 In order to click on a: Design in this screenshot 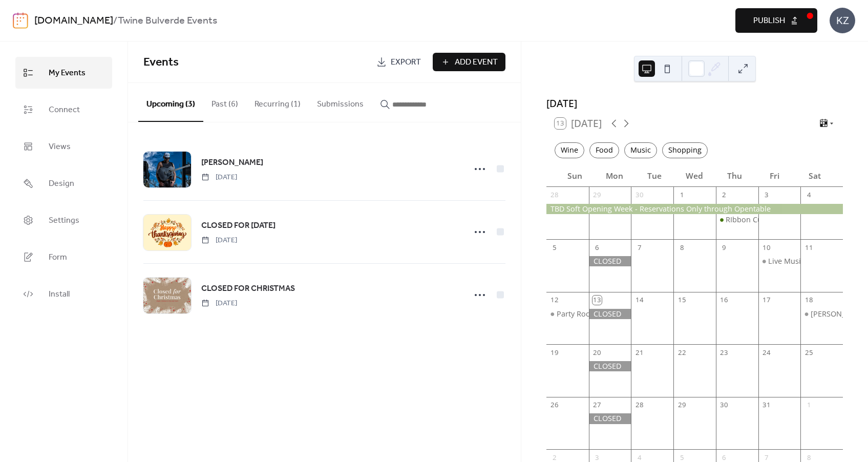, I will do `click(63, 184)`.